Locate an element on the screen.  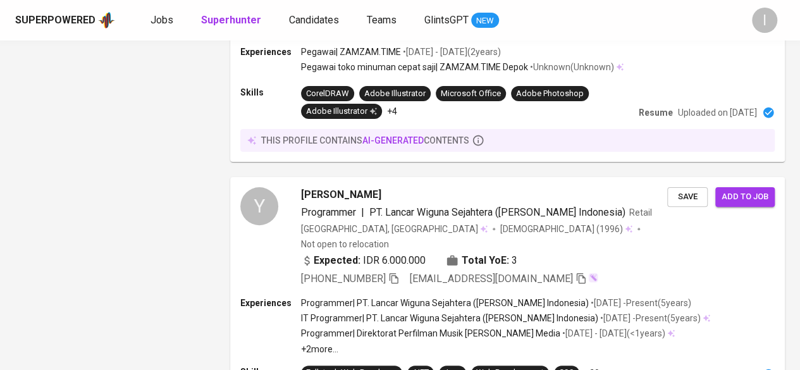
span: Programmer is located at coordinates (328, 212).